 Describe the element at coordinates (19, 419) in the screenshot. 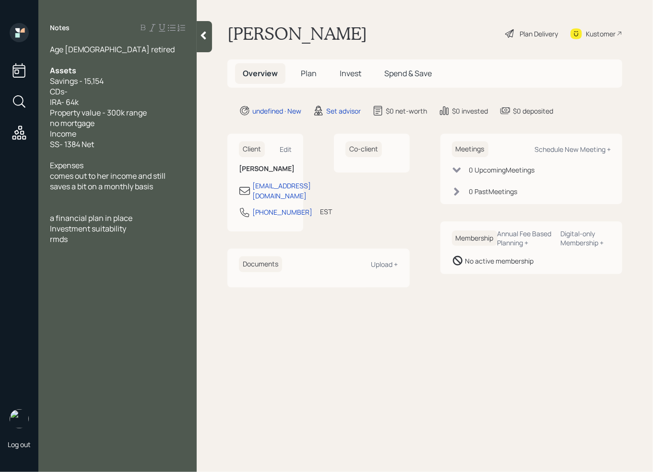

I see `img: retirable_logo.png` at that location.